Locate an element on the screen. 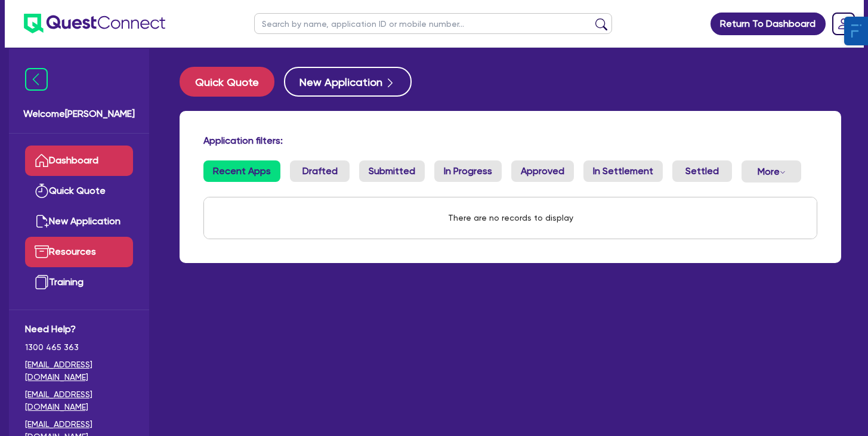 Image resolution: width=868 pixels, height=436 pixels. div: There are no records to display is located at coordinates (511, 218).